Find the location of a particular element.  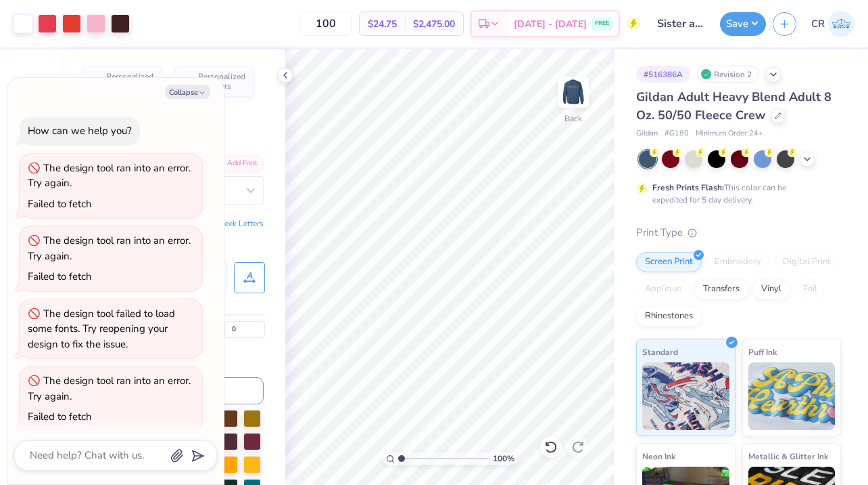

span: Gildan Adult Heavy Blend Adult 8 Oz. 50/50 Fleece Crew is located at coordinates (734, 106).